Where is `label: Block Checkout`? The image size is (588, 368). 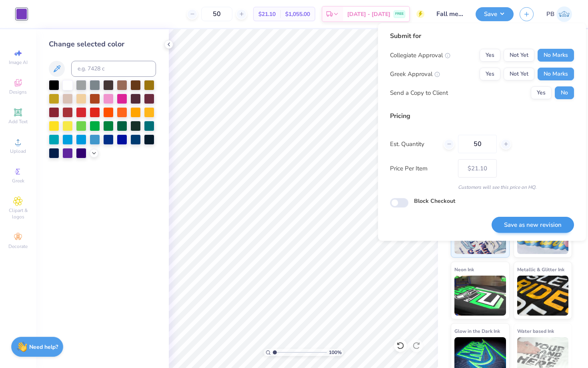 label: Block Checkout is located at coordinates (434, 201).